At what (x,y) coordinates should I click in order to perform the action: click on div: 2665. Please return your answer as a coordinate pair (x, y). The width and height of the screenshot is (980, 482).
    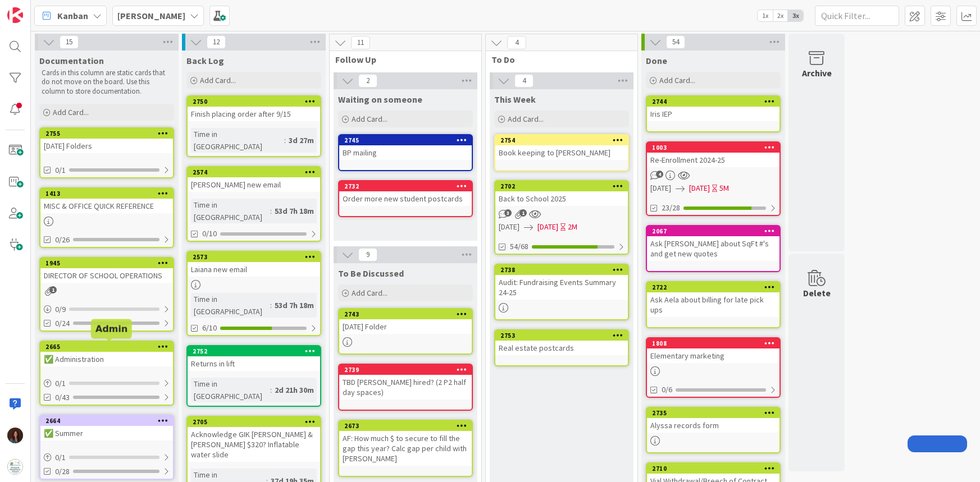
    Looking at the image, I should click on (109, 347).